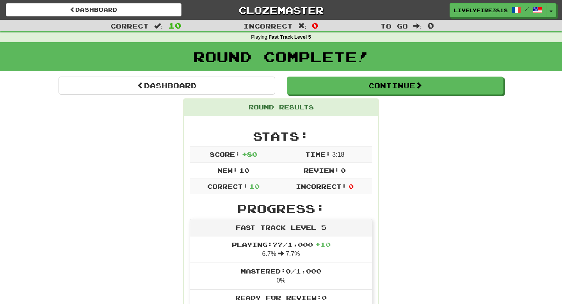 Image resolution: width=562 pixels, height=304 pixels. What do you see at coordinates (394, 26) in the screenshot?
I see `span: To go` at bounding box center [394, 26].